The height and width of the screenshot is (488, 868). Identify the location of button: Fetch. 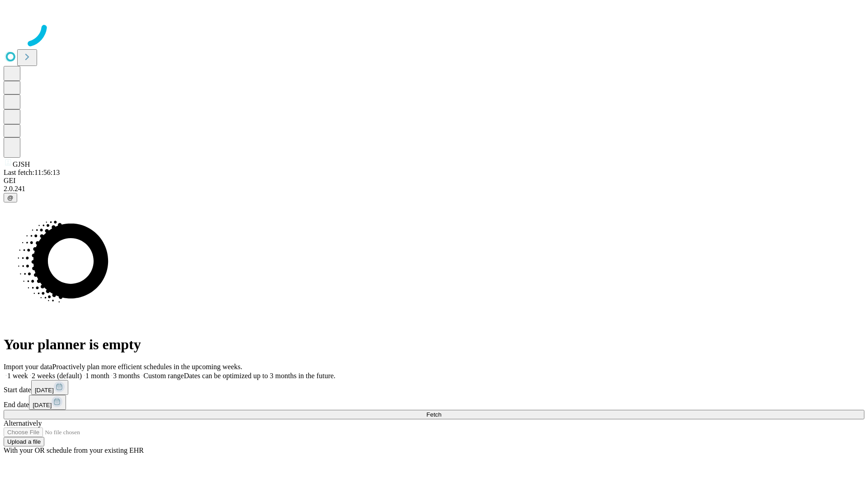
(434, 415).